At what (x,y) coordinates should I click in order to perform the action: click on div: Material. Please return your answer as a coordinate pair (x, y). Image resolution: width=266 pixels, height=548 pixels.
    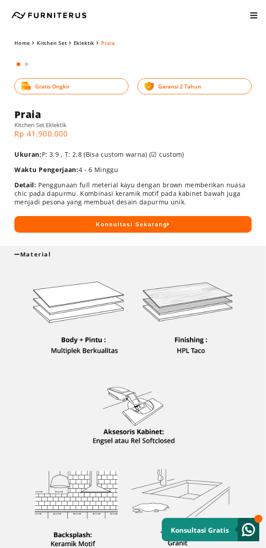
    Looking at the image, I should click on (133, 254).